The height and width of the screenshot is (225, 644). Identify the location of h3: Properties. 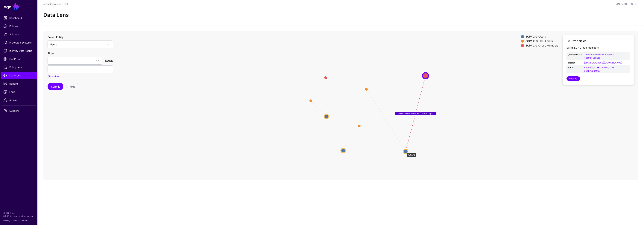
(601, 41).